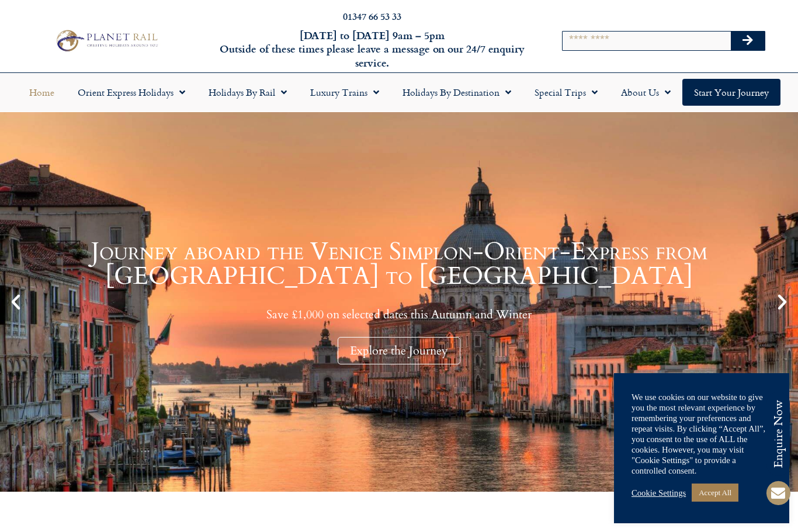 The width and height of the screenshot is (798, 532). What do you see at coordinates (457, 93) in the screenshot?
I see `a: Holidays by Destination` at bounding box center [457, 93].